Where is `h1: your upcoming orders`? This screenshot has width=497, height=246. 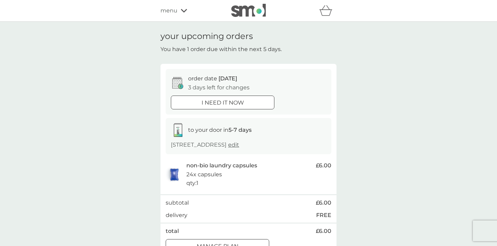
h1: your upcoming orders is located at coordinates (207, 36).